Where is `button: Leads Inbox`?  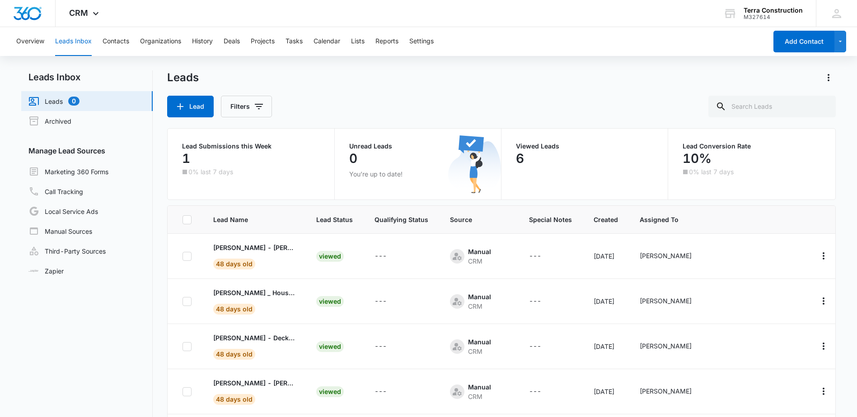
button: Leads Inbox is located at coordinates (73, 42).